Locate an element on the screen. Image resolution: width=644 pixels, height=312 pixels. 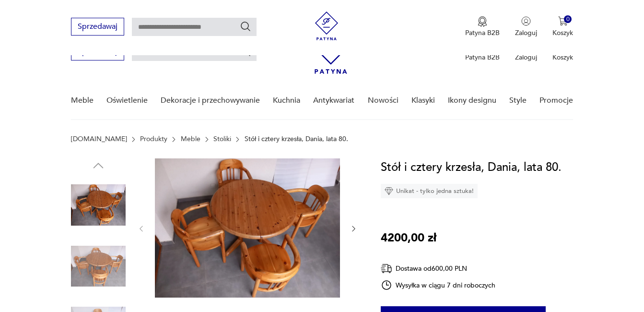
h1: Stół i cztery krzesła, Dania, lata 80. is located at coordinates (471, 167).